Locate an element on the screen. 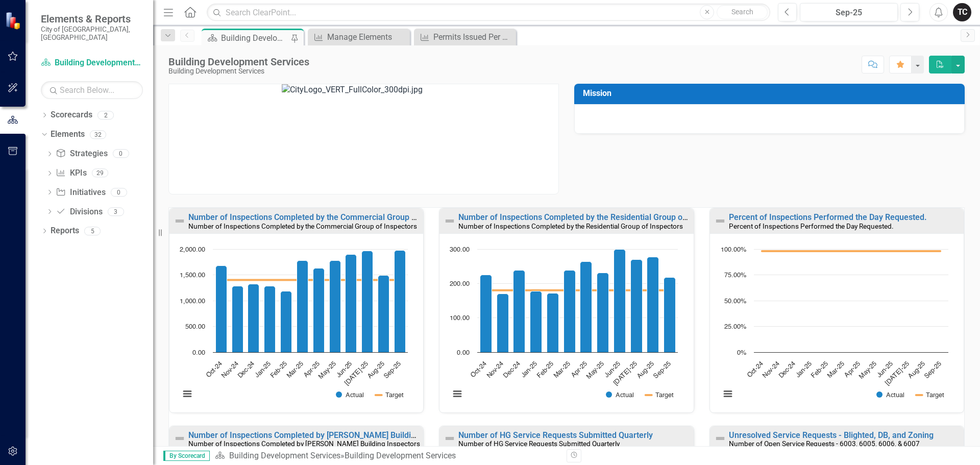 The image size is (980, 465). text: 100.00 is located at coordinates (460, 318).